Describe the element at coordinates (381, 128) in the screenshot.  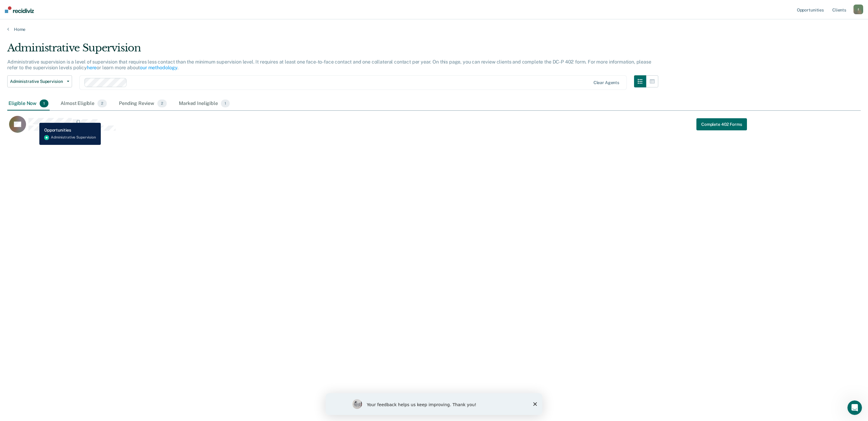
I see `div: CaseloadOpportunityCell-867KT` at that location.